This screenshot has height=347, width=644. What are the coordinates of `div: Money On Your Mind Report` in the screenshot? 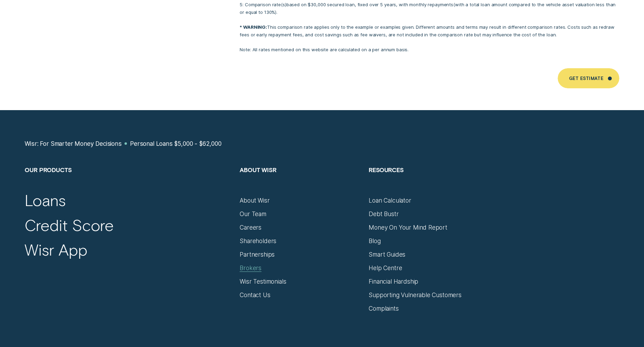 It's located at (408, 228).